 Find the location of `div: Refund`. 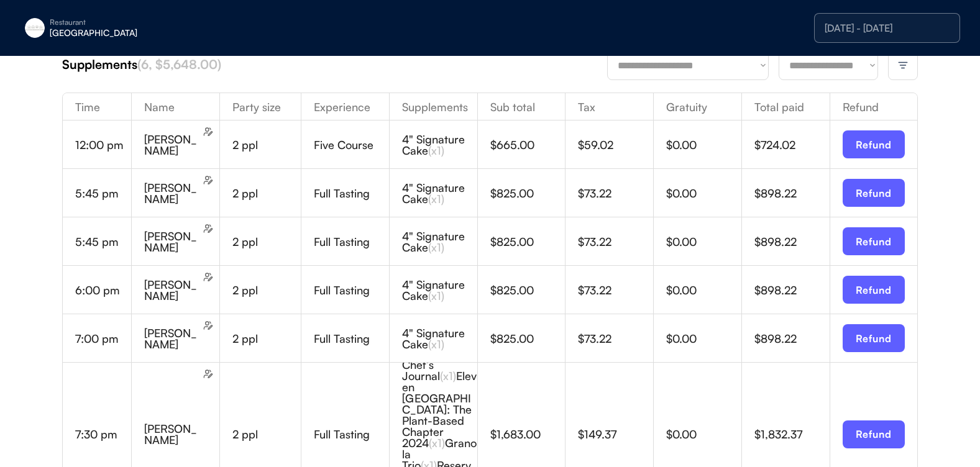

div: Refund is located at coordinates (873, 107).